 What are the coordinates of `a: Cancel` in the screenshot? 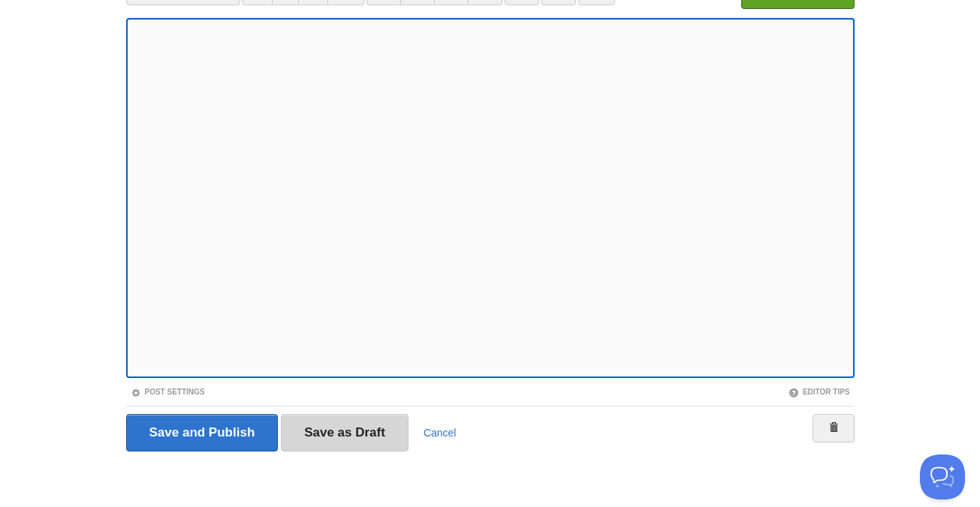 It's located at (440, 433).